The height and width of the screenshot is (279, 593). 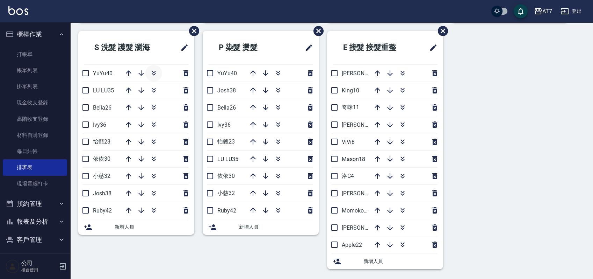 I want to click on button: save, so click(x=521, y=11).